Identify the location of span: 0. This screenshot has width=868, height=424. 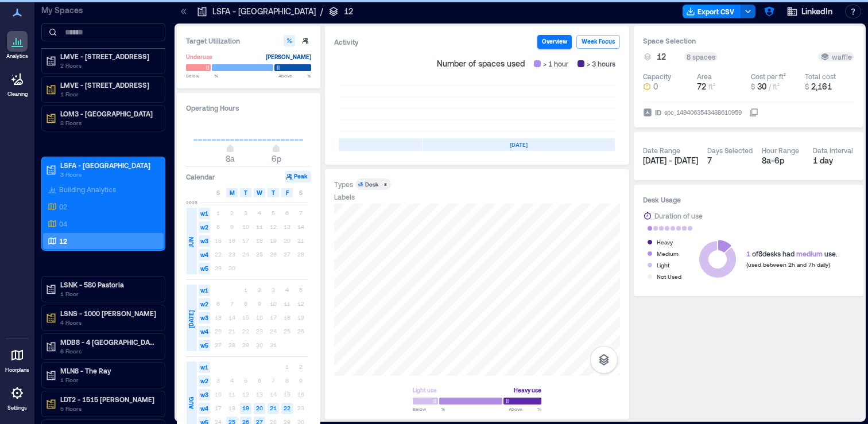
(656, 87).